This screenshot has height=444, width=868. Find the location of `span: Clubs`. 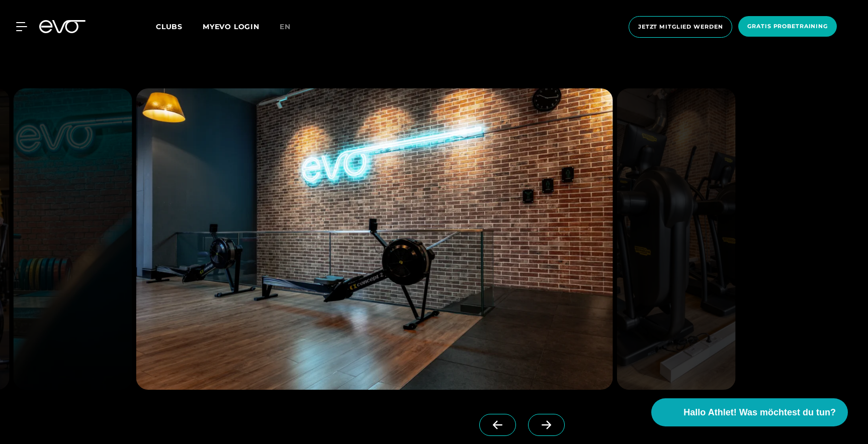

span: Clubs is located at coordinates (169, 27).